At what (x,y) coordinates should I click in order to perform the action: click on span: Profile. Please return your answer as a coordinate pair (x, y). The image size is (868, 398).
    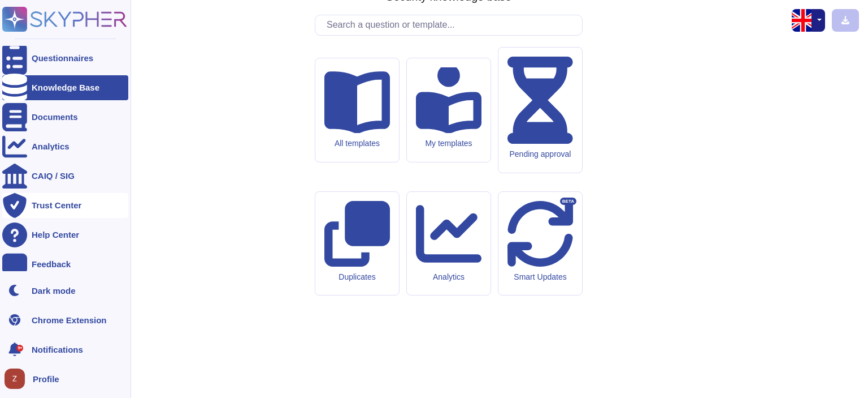
    Looking at the image, I should click on (46, 379).